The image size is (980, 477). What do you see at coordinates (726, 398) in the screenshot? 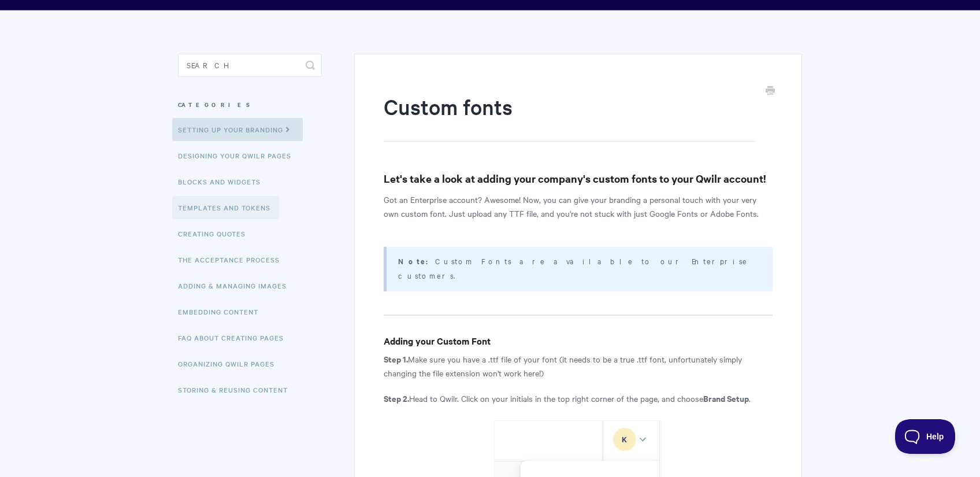
I see `strong: Brand Setup` at bounding box center [726, 398].